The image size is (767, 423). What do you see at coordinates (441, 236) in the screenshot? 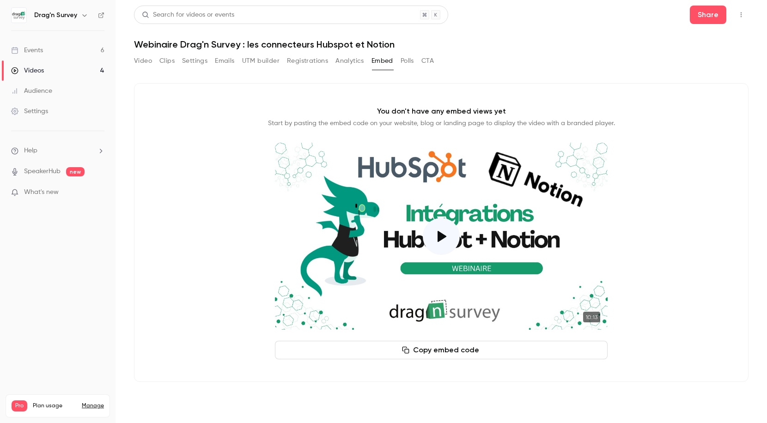
I see `section: Cover` at bounding box center [441, 236].